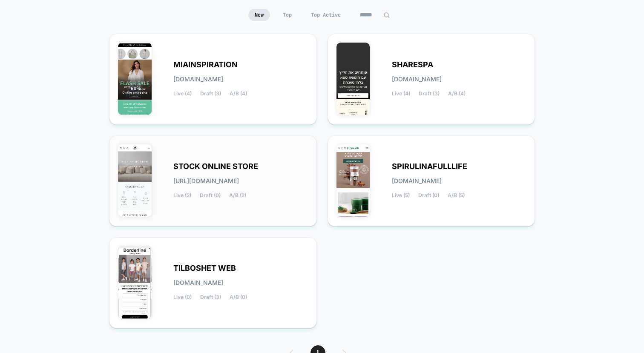 The width and height of the screenshot is (644, 353). Describe the element at coordinates (182, 297) in the screenshot. I see `span: Live (0)` at that location.